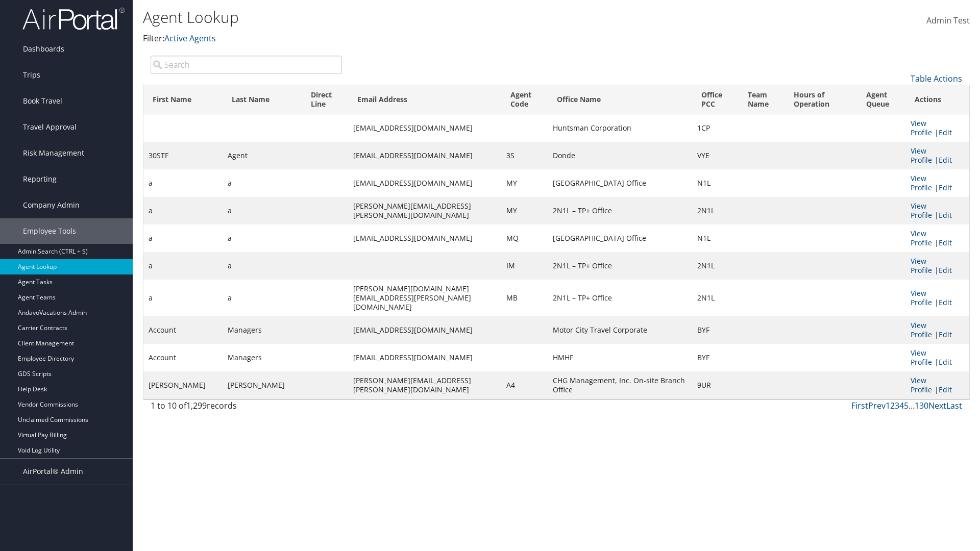 The image size is (980, 551). Describe the element at coordinates (619, 330) in the screenshot. I see `td: Motor City Travel Corporate` at that location.